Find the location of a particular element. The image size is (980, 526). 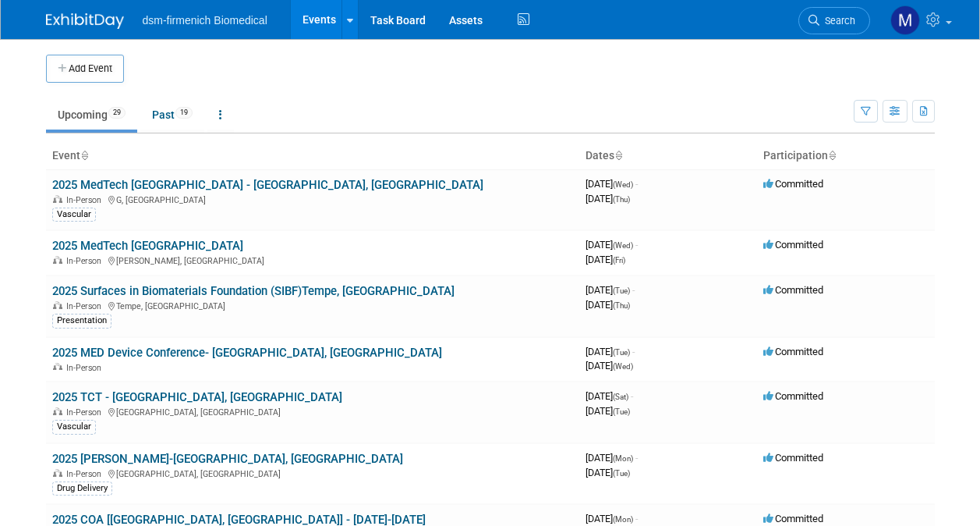

div: Presentation is located at coordinates (82, 321).